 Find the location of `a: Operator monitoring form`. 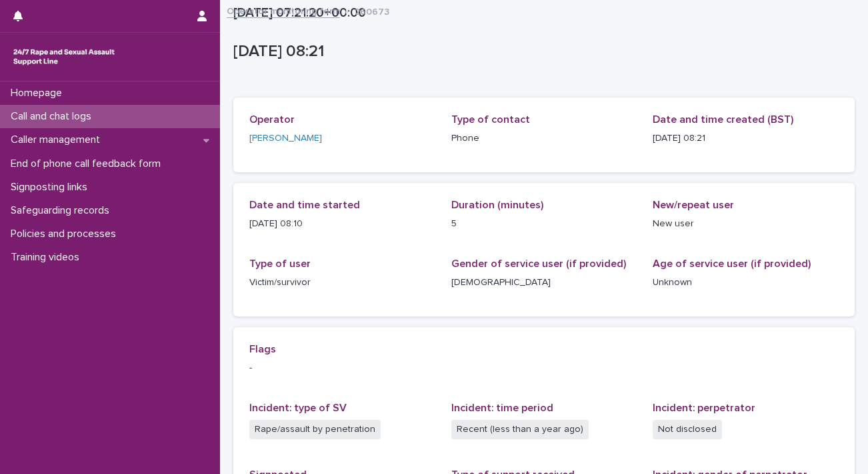

a: Operator monitoring form is located at coordinates (284, 10).